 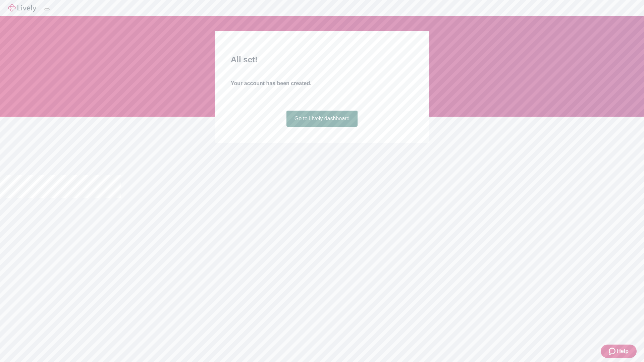 What do you see at coordinates (22, 8) in the screenshot?
I see `img: Lively` at bounding box center [22, 8].